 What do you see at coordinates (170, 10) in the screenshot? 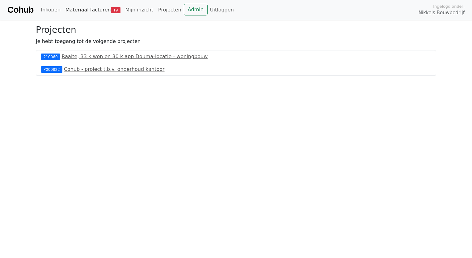
I see `a: Projecten` at bounding box center [170, 10].